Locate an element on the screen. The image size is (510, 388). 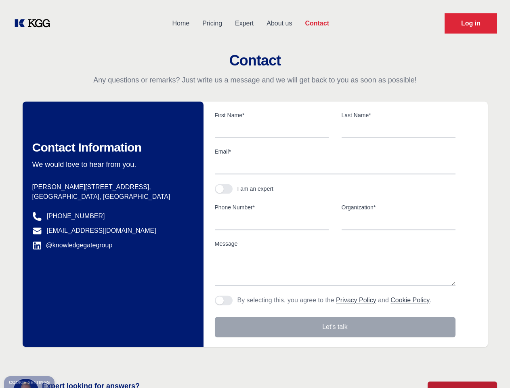
a: @knowledgegategroup is located at coordinates (72, 245).